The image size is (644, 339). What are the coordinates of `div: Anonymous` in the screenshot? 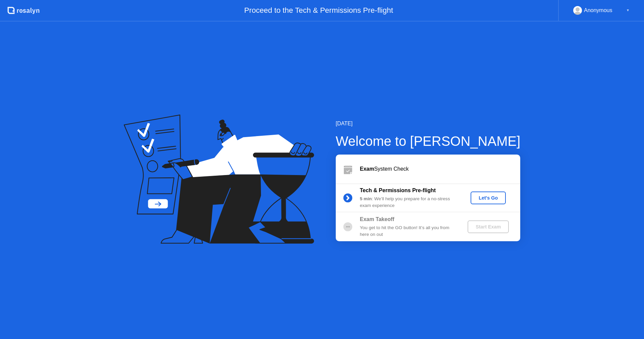 It's located at (598, 10).